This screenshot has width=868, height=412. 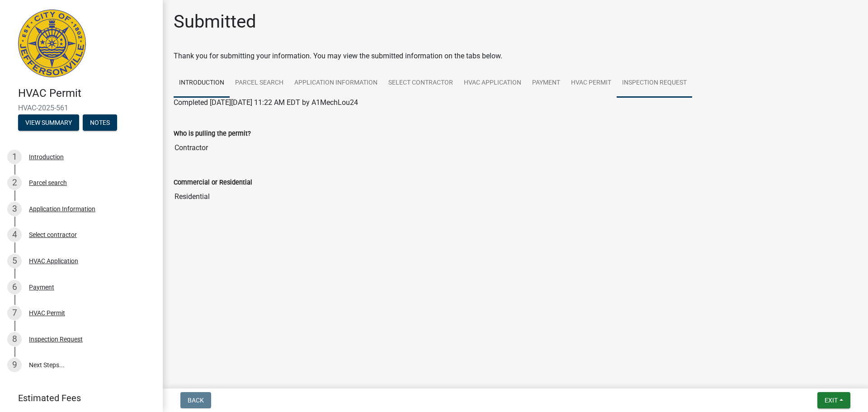 What do you see at coordinates (213, 183) in the screenshot?
I see `label: Commercial or Residential` at bounding box center [213, 183].